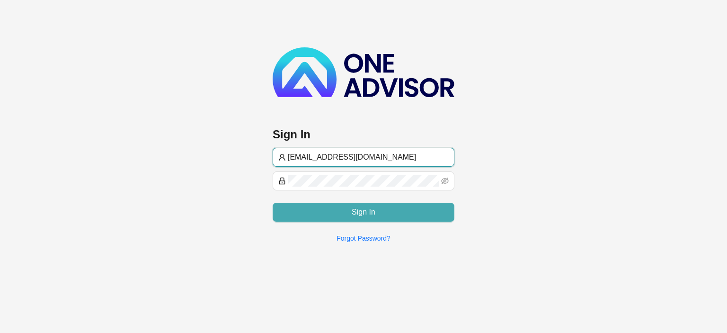 This screenshot has width=727, height=333. Describe the element at coordinates (282, 157) in the screenshot. I see `span: user` at that location.